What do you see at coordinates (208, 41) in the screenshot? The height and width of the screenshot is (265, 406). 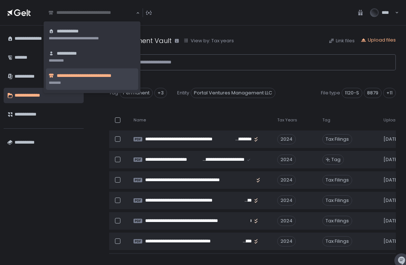 I see `button: View by: Tax years` at bounding box center [208, 41].